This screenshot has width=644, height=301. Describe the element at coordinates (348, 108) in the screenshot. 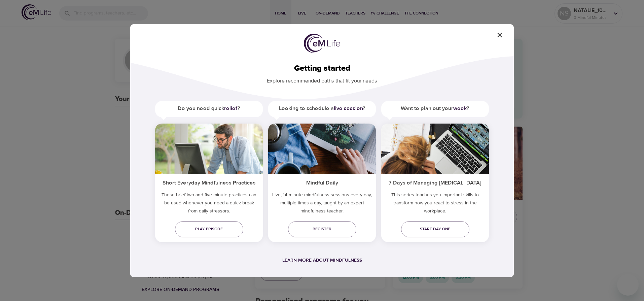

I see `b: live session` at that location.